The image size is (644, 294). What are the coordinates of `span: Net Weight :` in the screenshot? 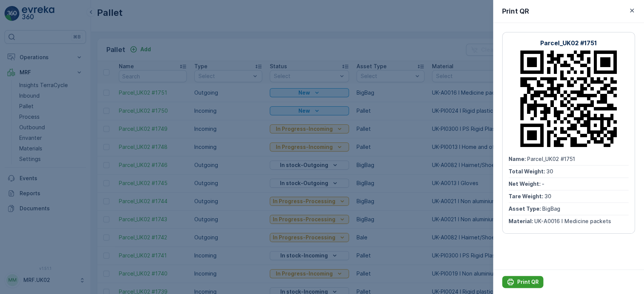 It's located at (525, 184).